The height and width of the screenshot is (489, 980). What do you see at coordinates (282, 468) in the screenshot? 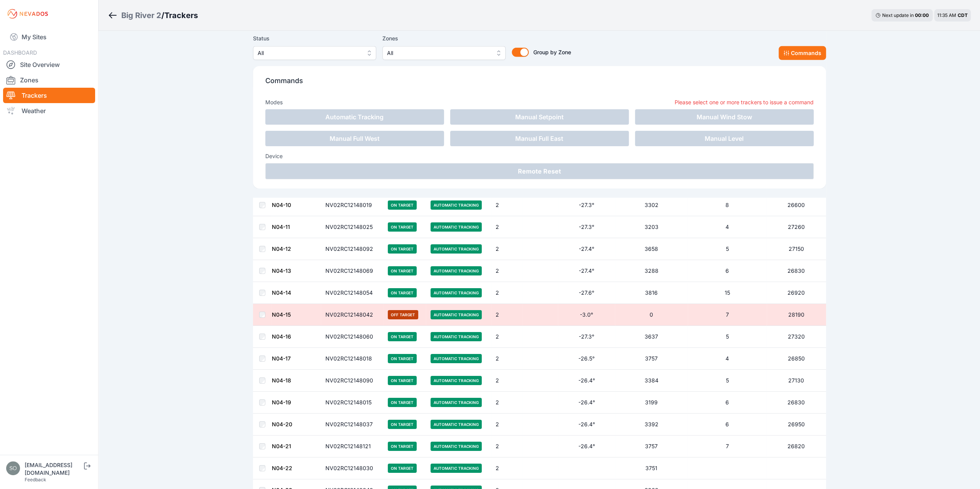
I see `a: N04-22` at bounding box center [282, 468].